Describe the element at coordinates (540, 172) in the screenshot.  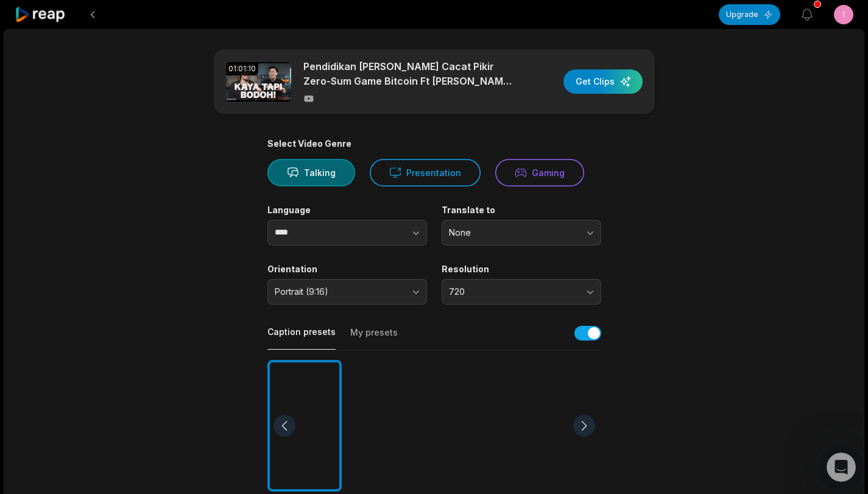
I see `button: Gaming` at that location.